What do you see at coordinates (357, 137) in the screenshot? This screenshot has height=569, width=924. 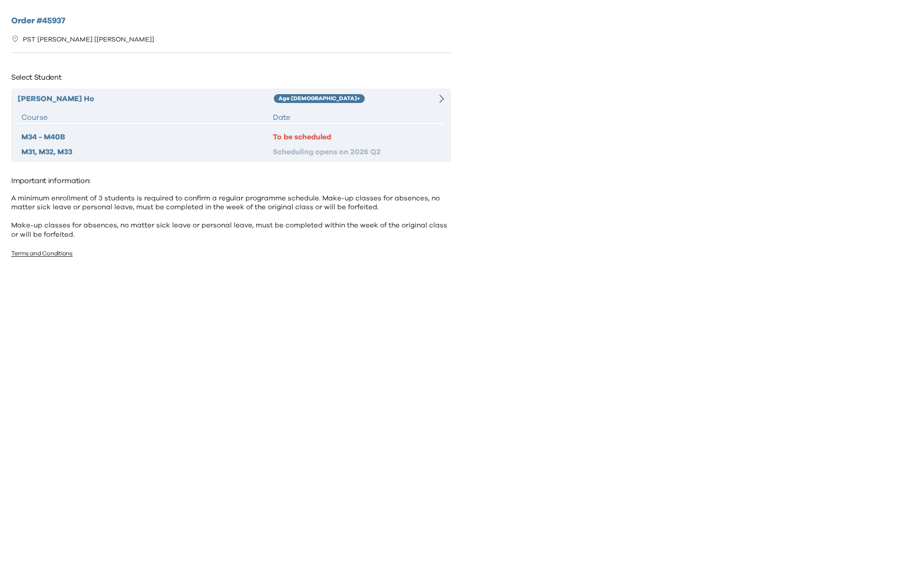 I see `div: To be scheduled` at bounding box center [357, 137].